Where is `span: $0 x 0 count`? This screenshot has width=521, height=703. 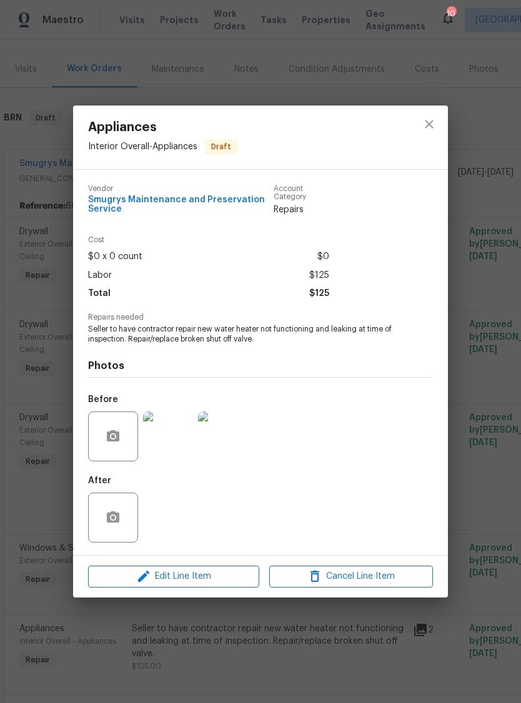
span: $0 x 0 count is located at coordinates (115, 257).